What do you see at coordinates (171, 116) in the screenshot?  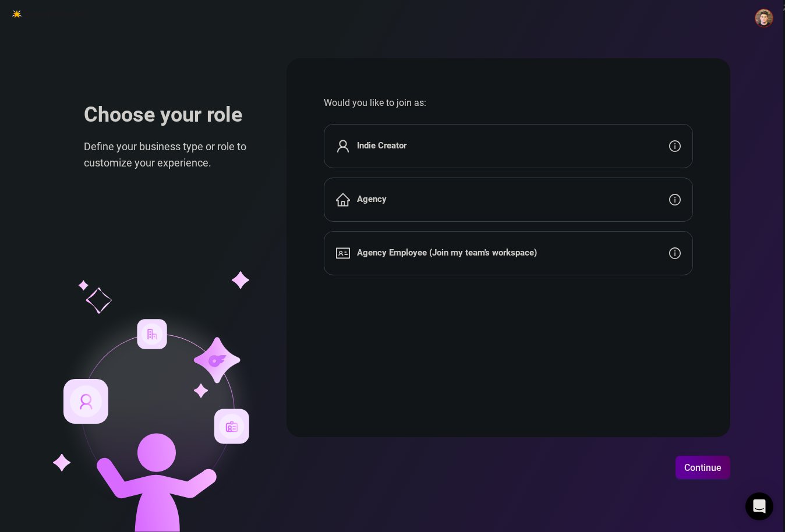 I see `h1: Choose your role` at bounding box center [171, 116].